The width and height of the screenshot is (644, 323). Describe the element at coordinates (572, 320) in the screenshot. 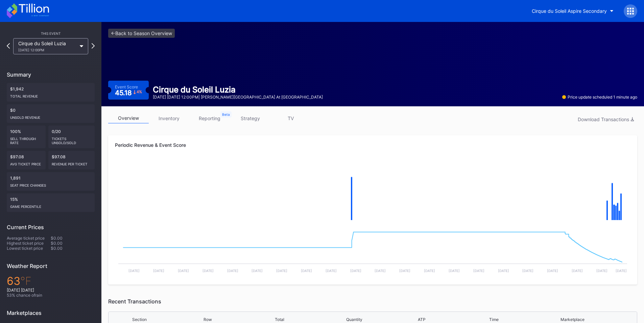

I see `div: Marketplace` at that location.